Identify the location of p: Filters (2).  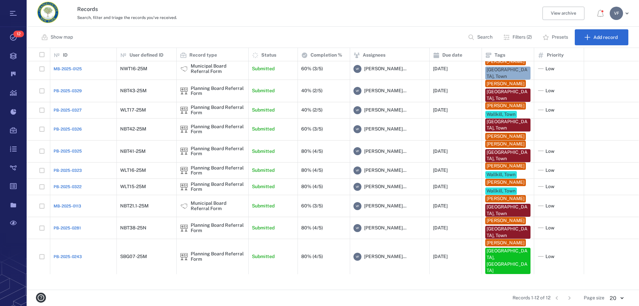
(522, 37).